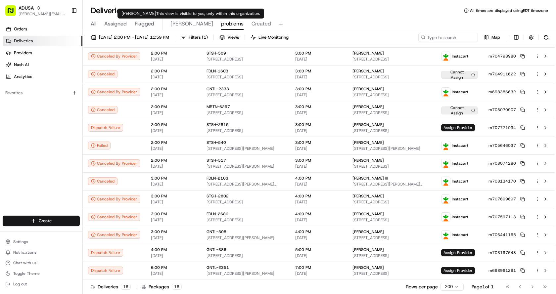 This screenshot has height=294, width=556. What do you see at coordinates (502, 271) in the screenshot?
I see `span: m698961291` at bounding box center [502, 271].